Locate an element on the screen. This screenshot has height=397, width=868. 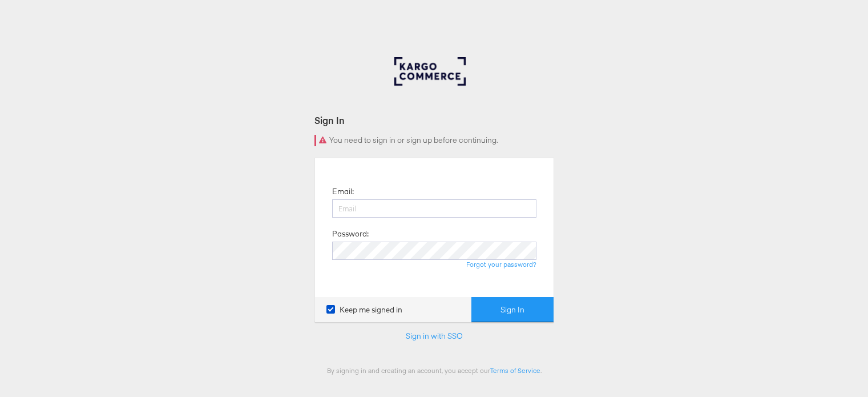
label: Keep me signed in is located at coordinates (364, 310).